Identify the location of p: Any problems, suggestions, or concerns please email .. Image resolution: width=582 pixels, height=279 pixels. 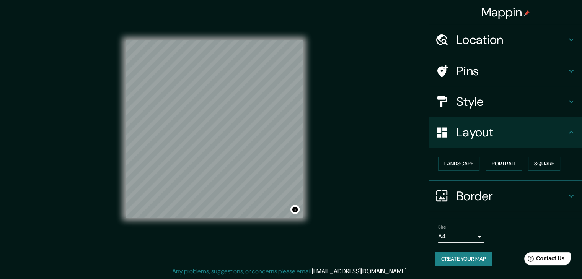
(289, 272).